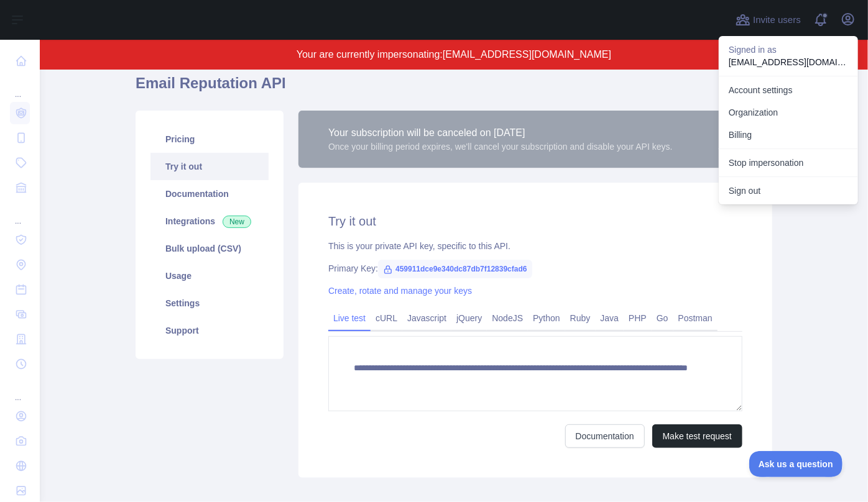 The image size is (868, 502). Describe the element at coordinates (454, 88) in the screenshot. I see `h1: Email Reputation API` at that location.